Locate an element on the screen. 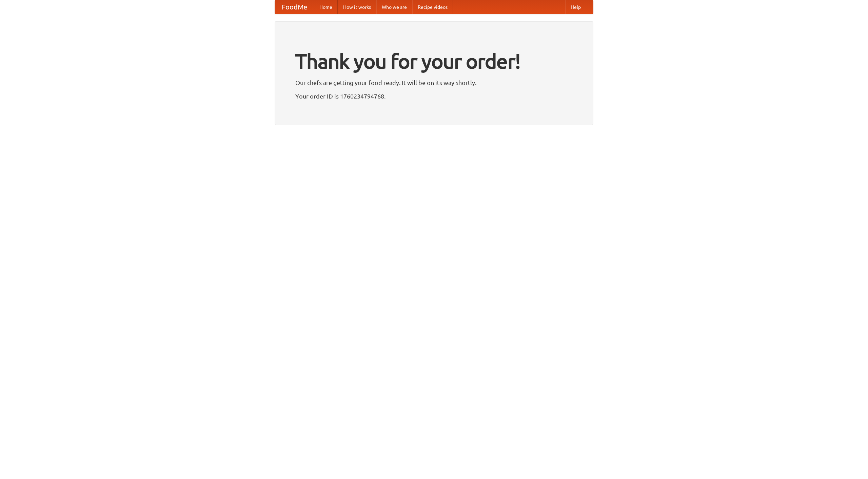 The image size is (868, 479). p: Our chefs are getting your food ready. It will be on its way shortly. is located at coordinates (434, 83).